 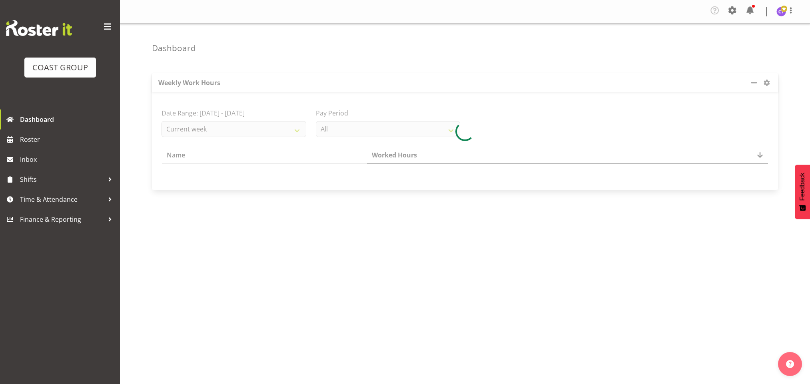 What do you see at coordinates (790, 364) in the screenshot?
I see `img: help-xxl-2.png` at bounding box center [790, 364].